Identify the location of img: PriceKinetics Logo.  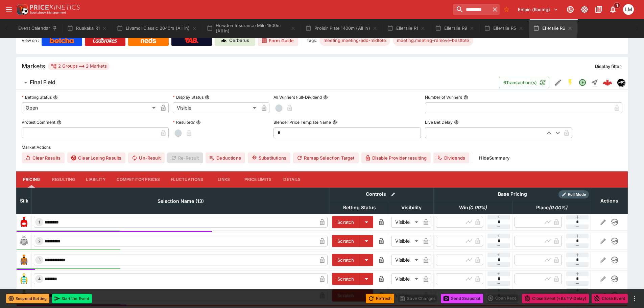
(21, 10).